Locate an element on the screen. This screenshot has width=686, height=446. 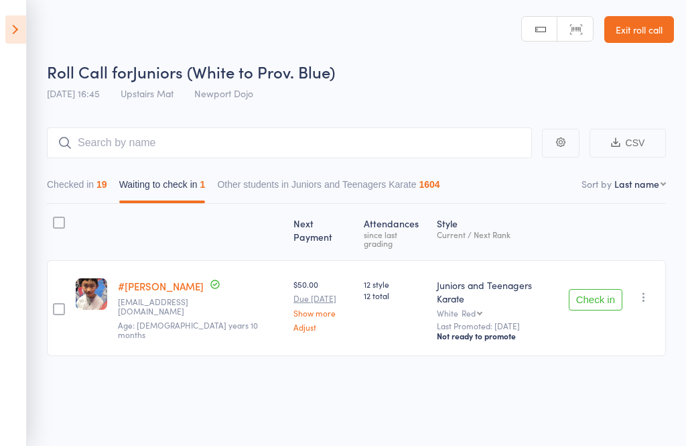
button: Waiting to check in1 is located at coordinates (162, 188).